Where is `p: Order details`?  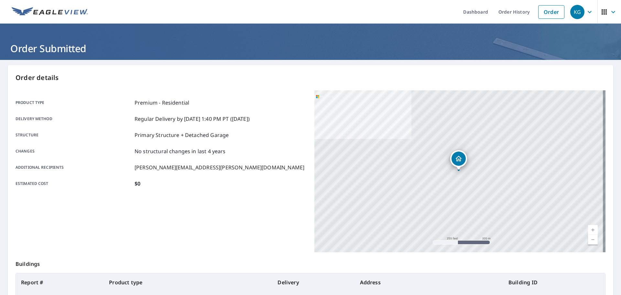 p: Order details is located at coordinates (311, 78).